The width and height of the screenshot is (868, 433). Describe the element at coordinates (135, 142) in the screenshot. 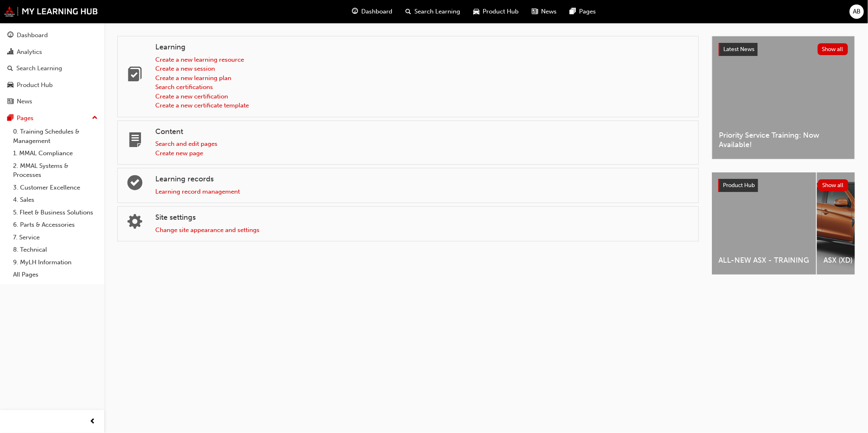

I see `span: page-icon` at that location.